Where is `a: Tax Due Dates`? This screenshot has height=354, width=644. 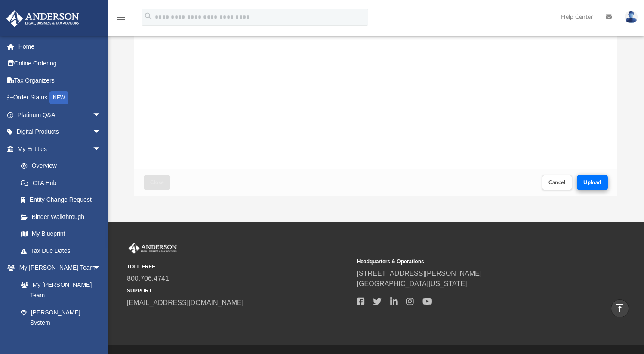
a: Tax Due Dates is located at coordinates (63, 251).